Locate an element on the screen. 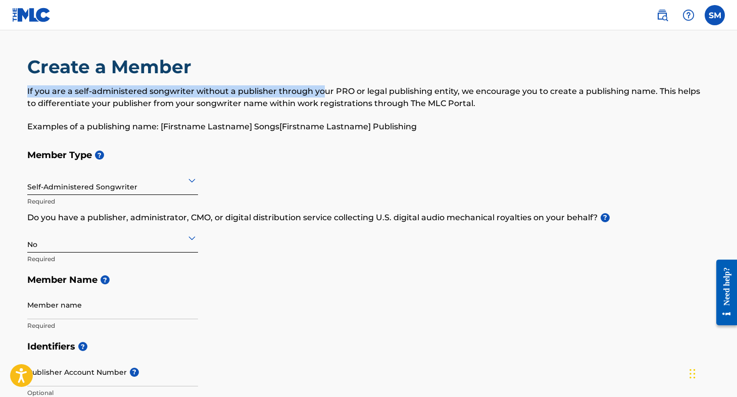 The image size is (737, 397). p: Examples of a publishing name: [Firstname Lastname] Songs[Firstname Lastname] Publishing is located at coordinates (369, 127).